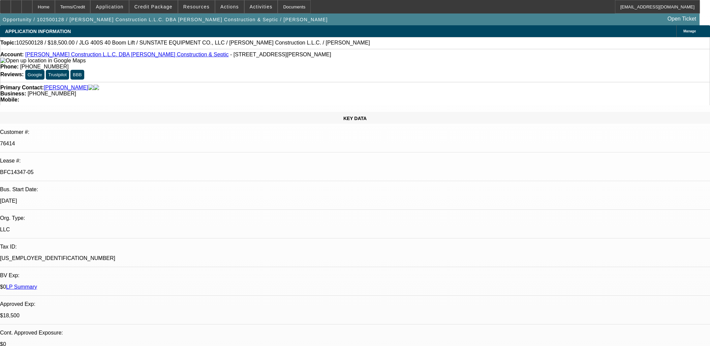 This screenshot has width=710, height=346. Describe the element at coordinates (96, 88) in the screenshot. I see `img: linkedin-icon.png` at that location.